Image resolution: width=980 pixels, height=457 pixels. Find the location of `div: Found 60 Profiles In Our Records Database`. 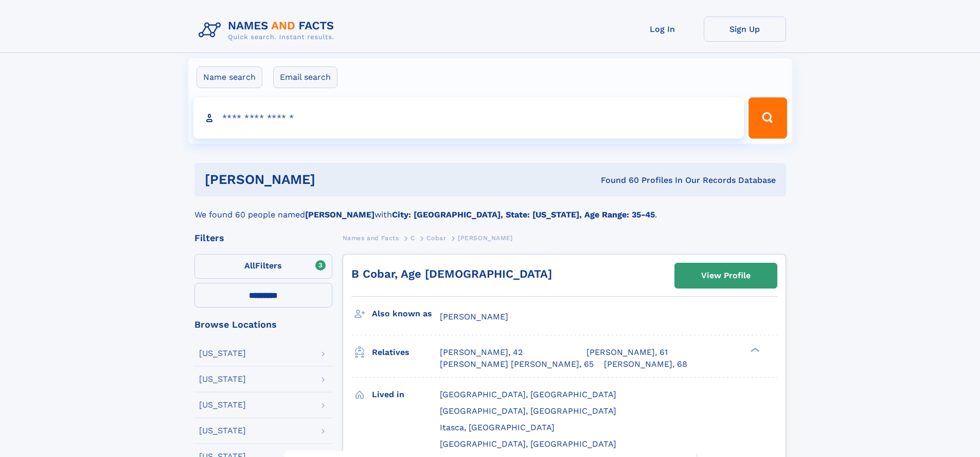

div: Found 60 Profiles In Our Records Database is located at coordinates (617, 180).